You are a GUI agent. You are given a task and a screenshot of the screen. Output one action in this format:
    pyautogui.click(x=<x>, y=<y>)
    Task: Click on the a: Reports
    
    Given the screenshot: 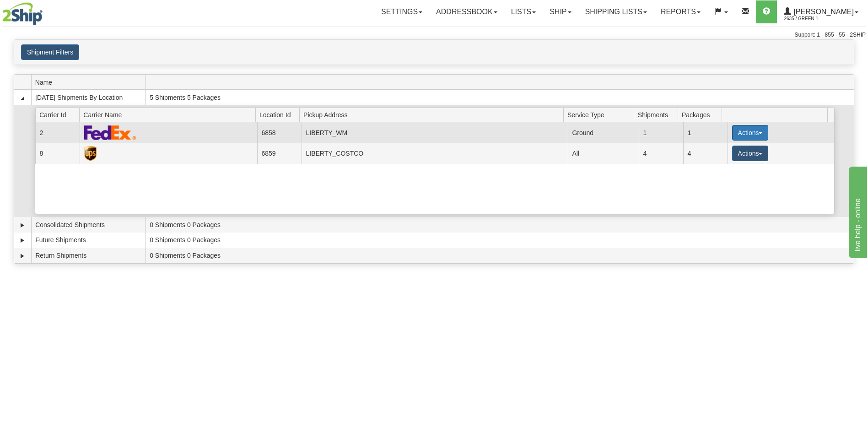 What is the action you would take?
    pyautogui.click(x=680, y=12)
    